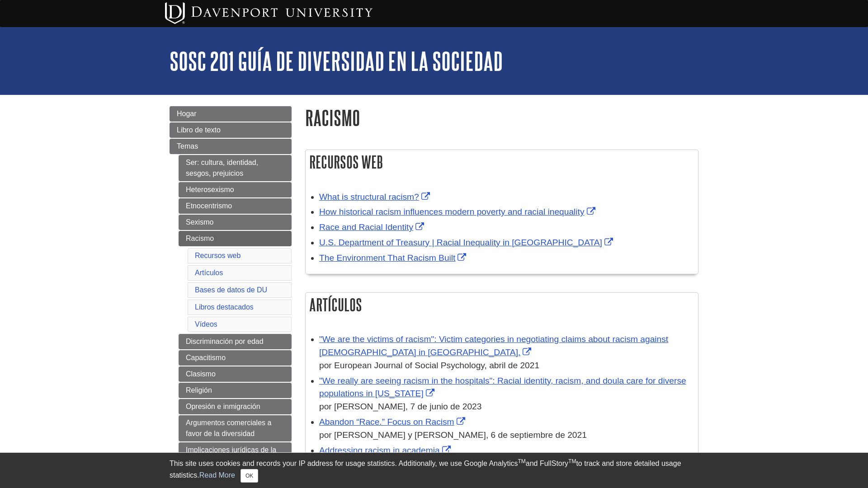 The image size is (868, 488). Describe the element at coordinates (235, 239) in the screenshot. I see `a: Racismo` at that location.